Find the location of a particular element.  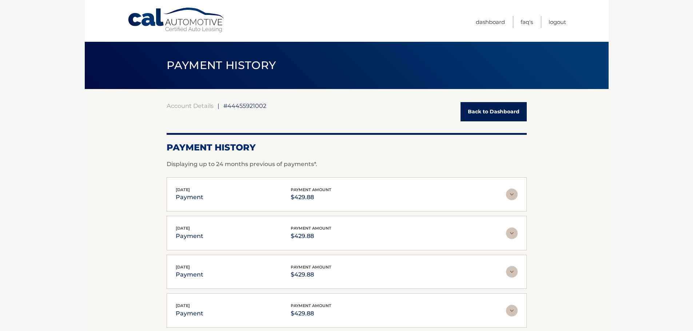

a: FAQ's is located at coordinates (526, 22).